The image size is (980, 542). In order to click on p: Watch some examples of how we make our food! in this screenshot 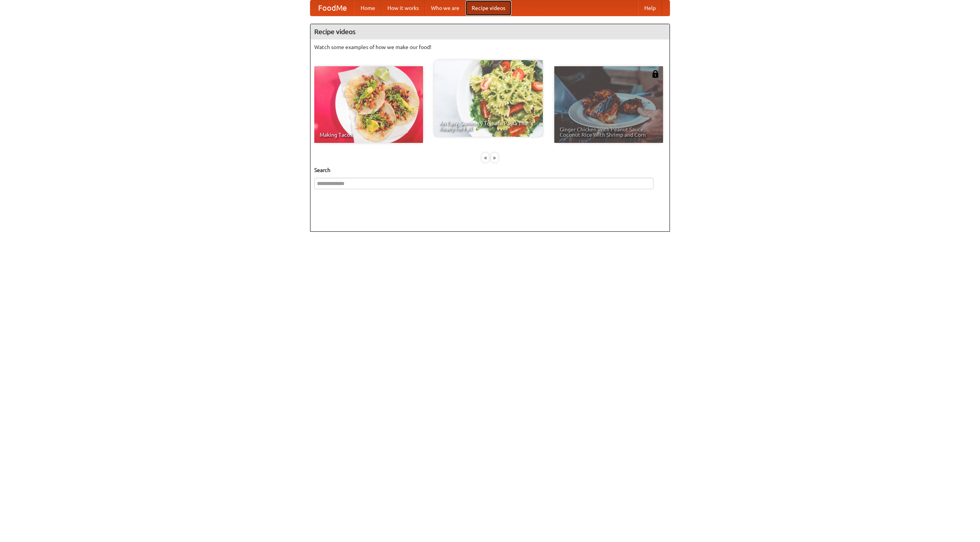, I will do `click(490, 47)`.